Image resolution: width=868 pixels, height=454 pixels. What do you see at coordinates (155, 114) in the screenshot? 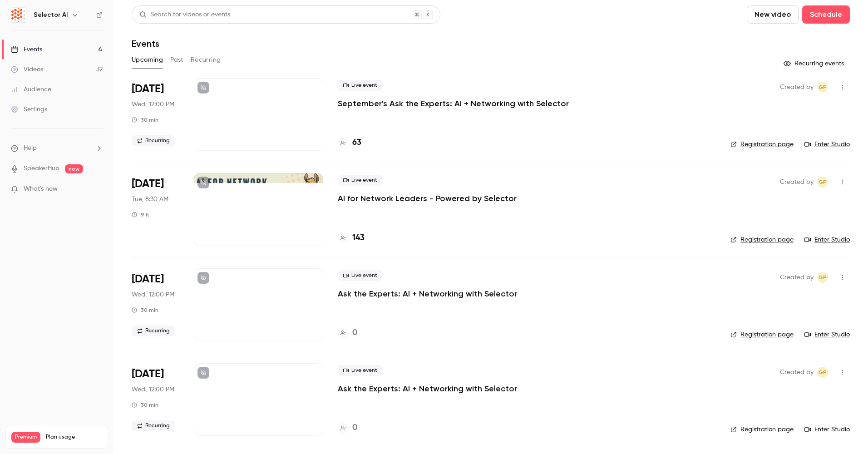
I see `div: Sep 17 Wed, 12:00 PM (America/New York)` at bounding box center [155, 114].